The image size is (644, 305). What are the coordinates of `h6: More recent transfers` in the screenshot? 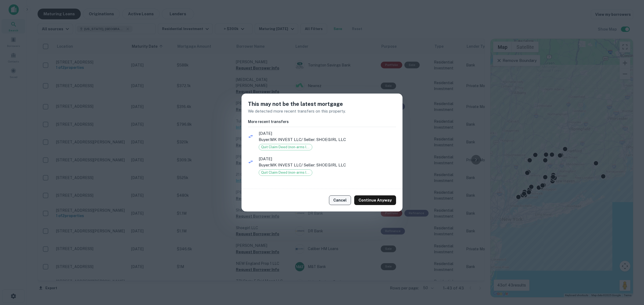 It's located at (322, 122).